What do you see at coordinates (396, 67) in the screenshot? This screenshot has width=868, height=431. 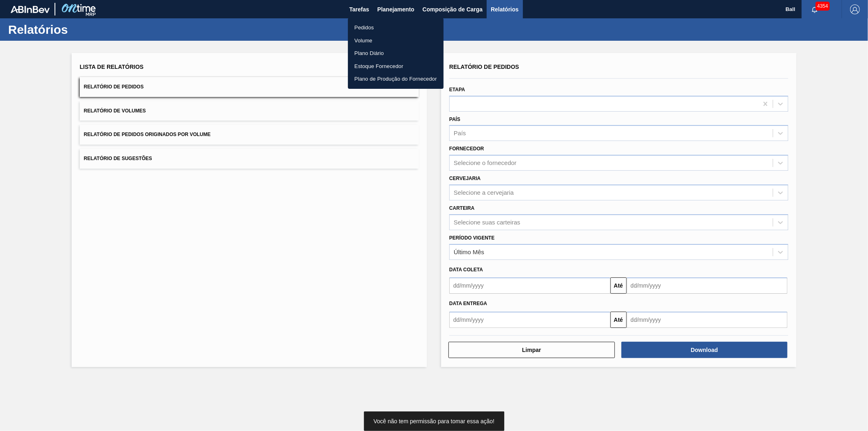 I see `a: Estoque Fornecedor` at bounding box center [396, 67].